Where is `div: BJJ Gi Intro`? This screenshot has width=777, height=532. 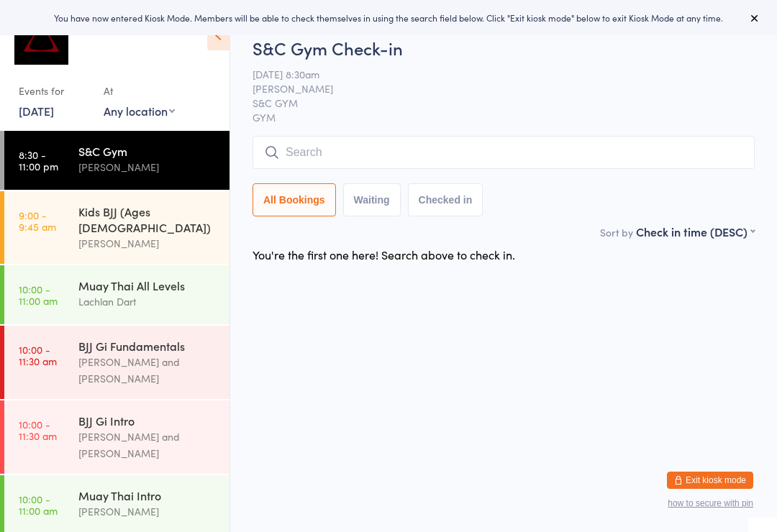
div: BJJ Gi Intro is located at coordinates (147, 421).